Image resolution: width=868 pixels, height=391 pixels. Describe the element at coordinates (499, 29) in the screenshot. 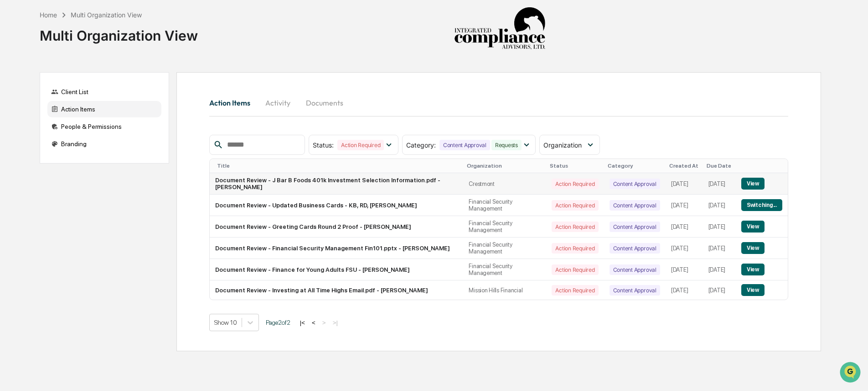

I see `img: Integrated Compliance Advisors` at that location.